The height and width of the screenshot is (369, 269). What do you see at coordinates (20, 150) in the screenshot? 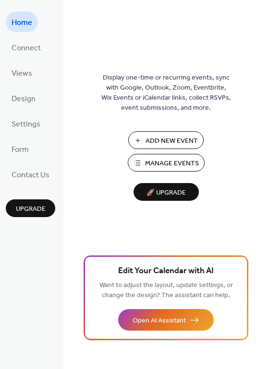
I see `span: Form` at bounding box center [20, 150].